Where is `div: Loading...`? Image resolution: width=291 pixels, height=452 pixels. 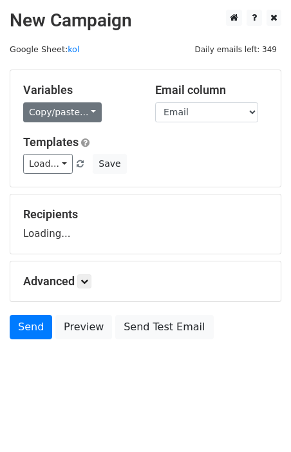
div: Loading... is located at coordinates (145, 224).